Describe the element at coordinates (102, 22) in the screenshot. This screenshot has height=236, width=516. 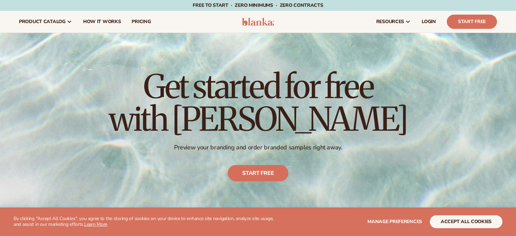
I see `a: How It Works` at that location.